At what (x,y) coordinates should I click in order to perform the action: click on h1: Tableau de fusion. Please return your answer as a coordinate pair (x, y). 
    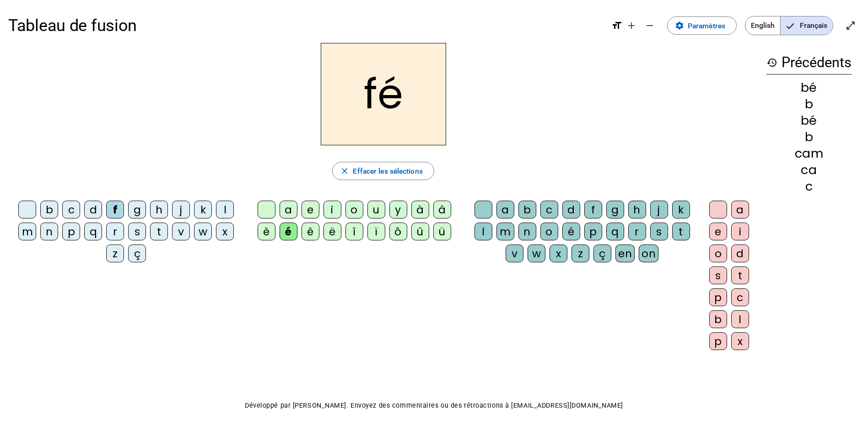
    Looking at the image, I should click on (305, 26).